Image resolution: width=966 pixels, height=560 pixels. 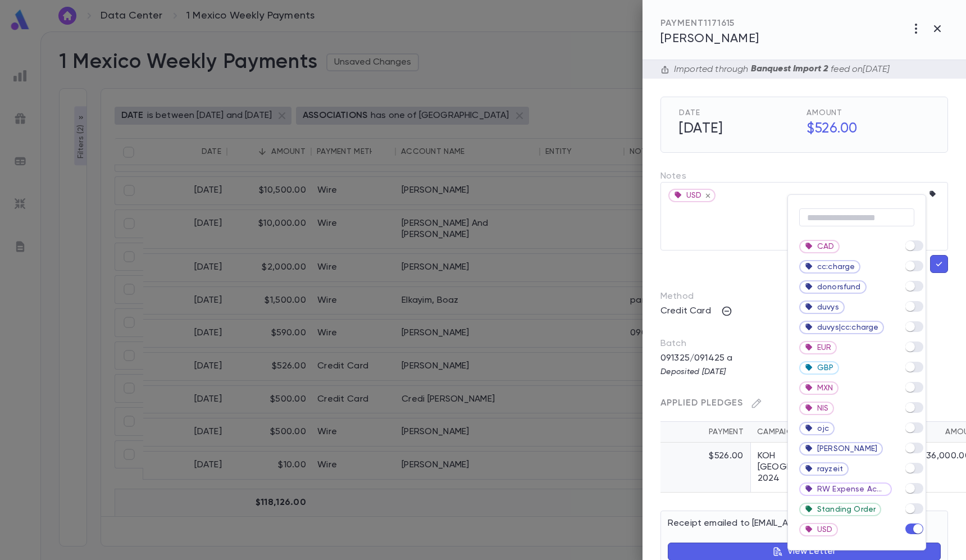 What do you see at coordinates (830, 267) in the screenshot?
I see `div: cc:charge` at bounding box center [830, 267].